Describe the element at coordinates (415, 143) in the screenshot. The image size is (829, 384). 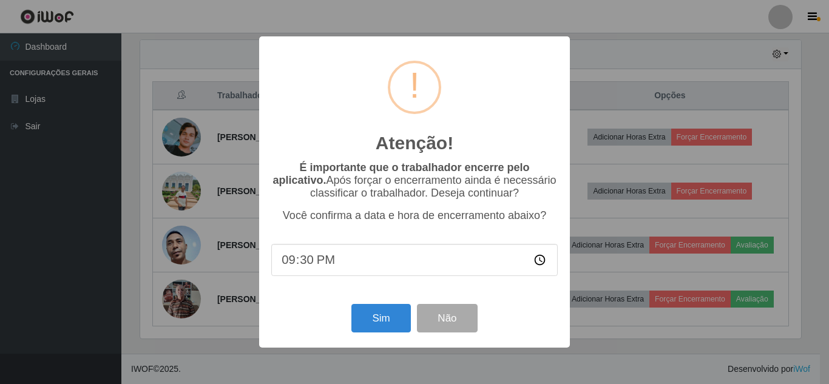
I see `h2: Atenção!` at that location.